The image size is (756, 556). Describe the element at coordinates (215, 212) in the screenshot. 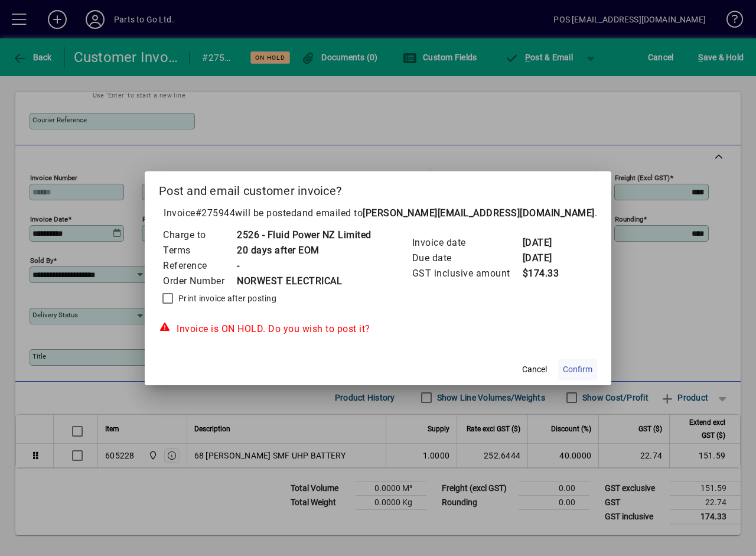

I see `span: #275944` at that location.